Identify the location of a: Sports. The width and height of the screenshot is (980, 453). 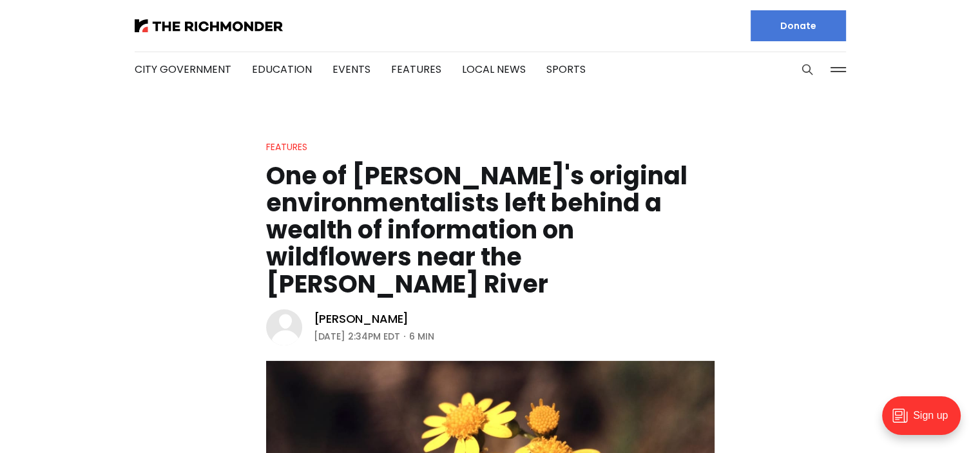
(566, 69).